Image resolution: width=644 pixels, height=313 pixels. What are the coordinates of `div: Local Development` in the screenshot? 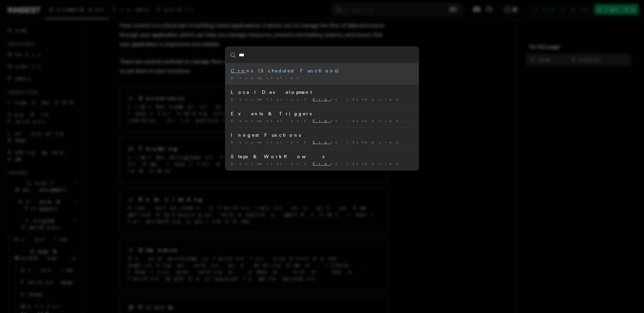 It's located at (322, 92).